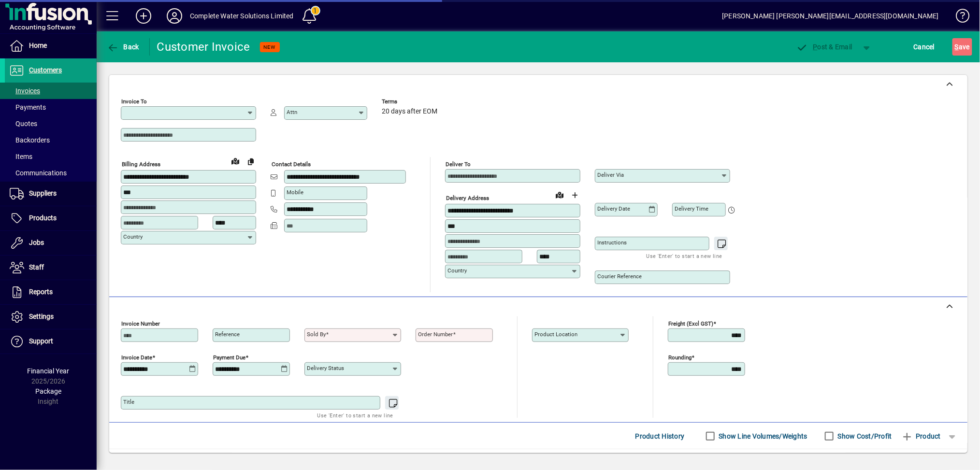 This screenshot has height=470, width=980. What do you see at coordinates (692, 208) in the screenshot?
I see `mat-label: Delivery time` at bounding box center [692, 208].